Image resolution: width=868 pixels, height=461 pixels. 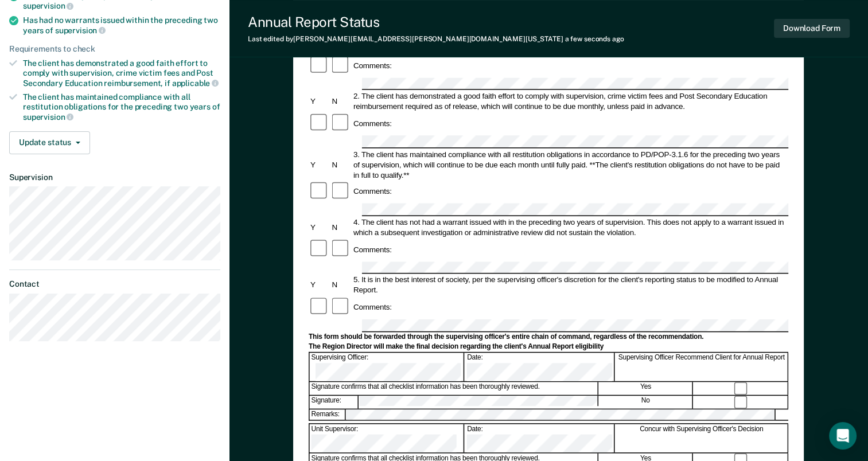 What do you see at coordinates (115, 49) in the screenshot?
I see `div: Requirements to check` at bounding box center [115, 49].